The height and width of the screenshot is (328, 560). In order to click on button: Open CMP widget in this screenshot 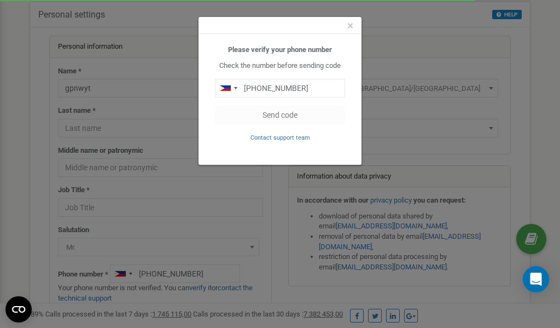, I will do `click(19, 309)`.